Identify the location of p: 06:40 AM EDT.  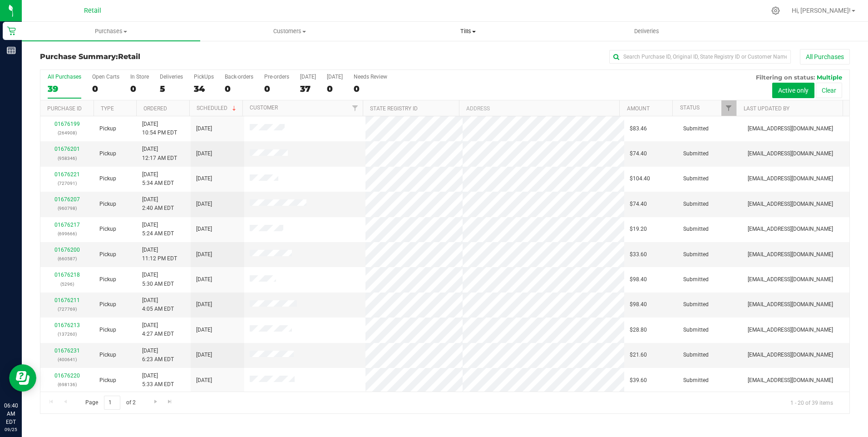
(11, 414).